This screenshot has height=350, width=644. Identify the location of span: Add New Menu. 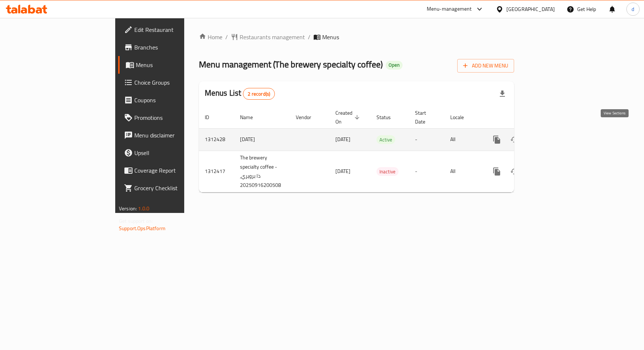
(485, 66).